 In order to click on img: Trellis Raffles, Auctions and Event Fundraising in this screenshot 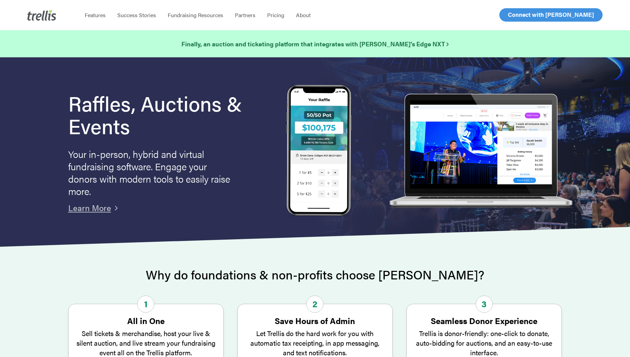, I will do `click(319, 151)`.